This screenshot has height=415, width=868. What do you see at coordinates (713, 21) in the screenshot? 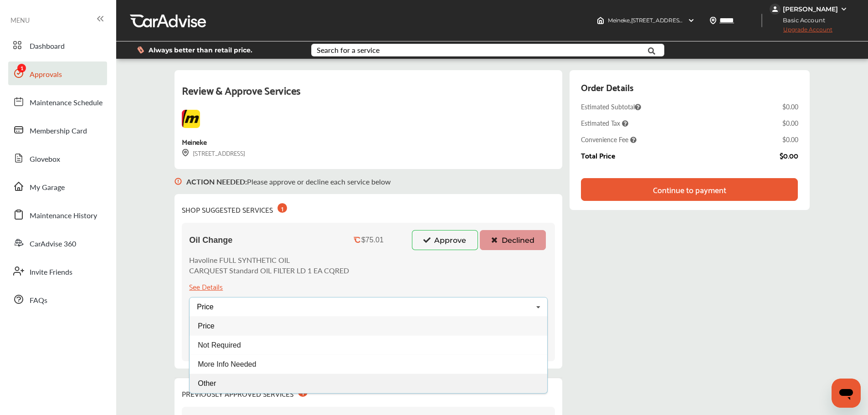
I see `img: location_vector.a44bc228.svg` at bounding box center [713, 21].